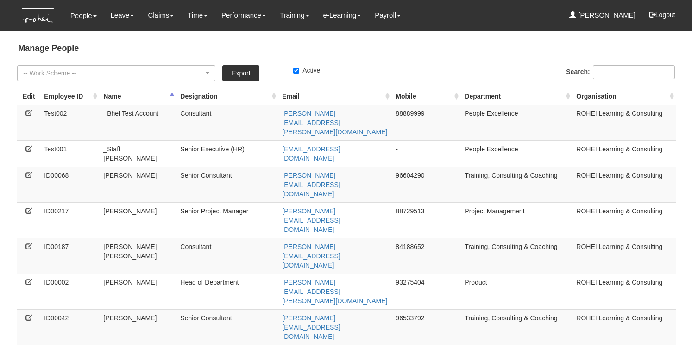 The height and width of the screenshot is (349, 692). I want to click on label: Search:, so click(620, 72).